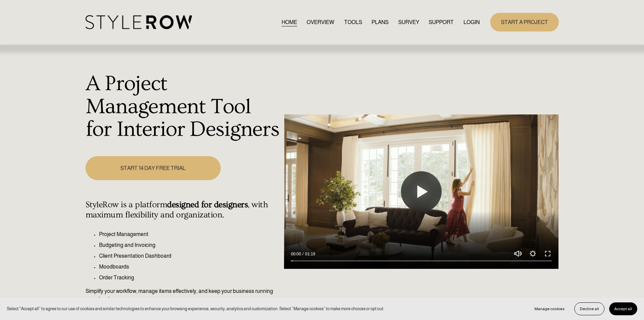  Describe the element at coordinates (421, 261) in the screenshot. I see `input: Seek` at that location.